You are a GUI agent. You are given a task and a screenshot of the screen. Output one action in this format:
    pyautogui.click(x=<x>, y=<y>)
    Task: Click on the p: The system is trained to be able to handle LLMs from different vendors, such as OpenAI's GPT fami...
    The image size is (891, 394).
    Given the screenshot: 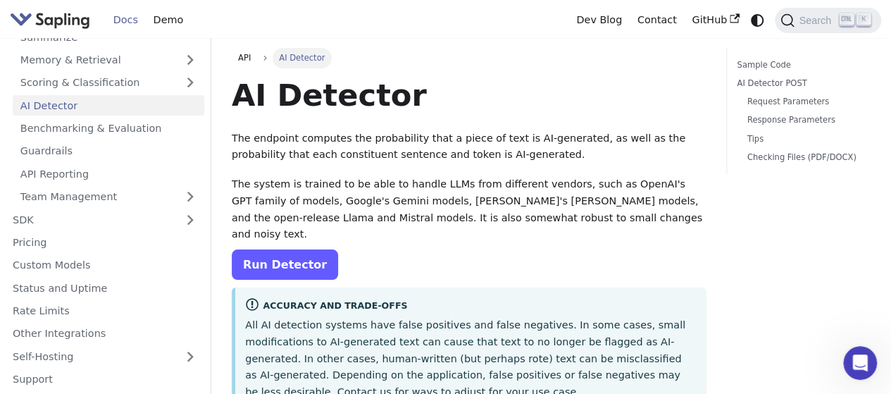 What is the action you would take?
    pyautogui.click(x=468, y=209)
    